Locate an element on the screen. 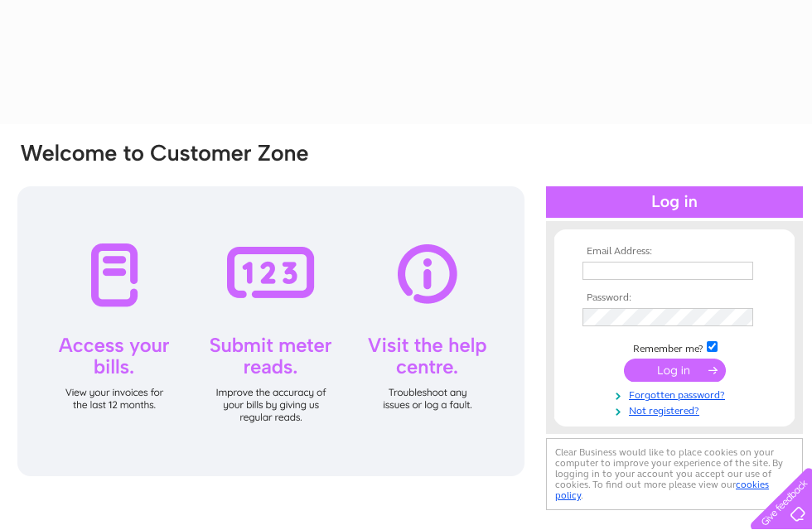 This screenshot has width=812, height=530. th: Password: is located at coordinates (674, 299).